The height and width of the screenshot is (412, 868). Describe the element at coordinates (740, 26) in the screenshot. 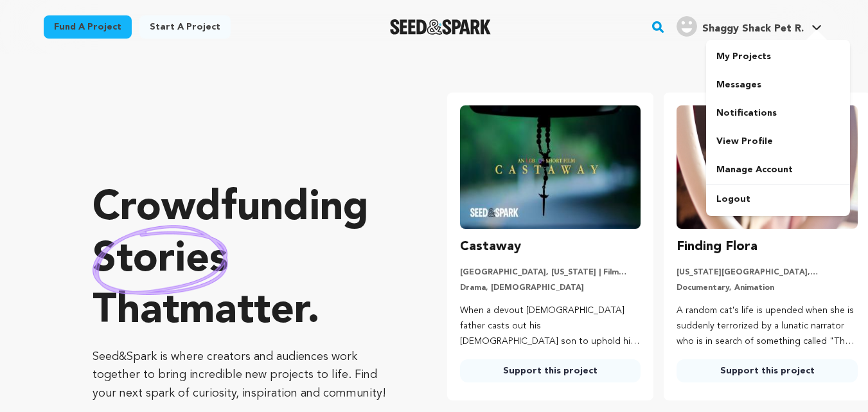

I see `div: Shaggy Shack Pet R.'s Profile` at that location.